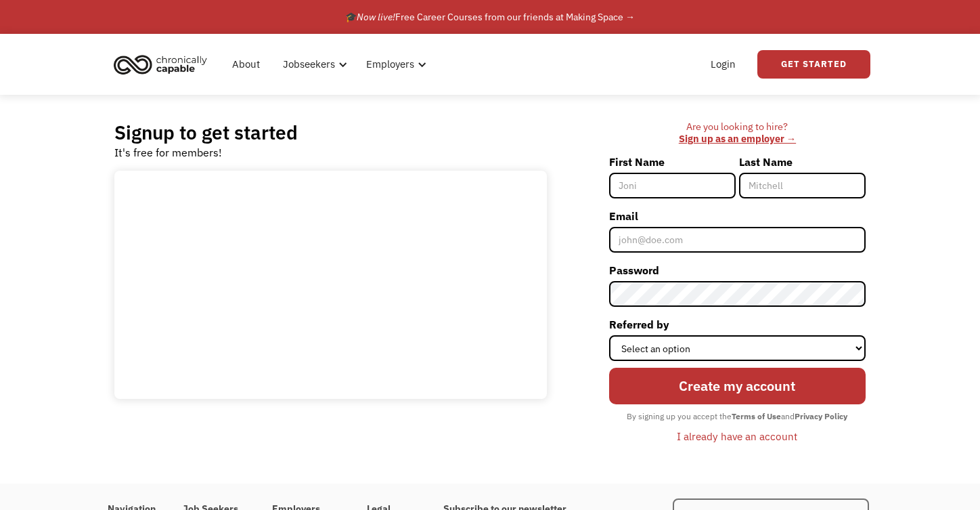 The width and height of the screenshot is (980, 510). What do you see at coordinates (168, 152) in the screenshot?
I see `div: It's free for members!` at bounding box center [168, 152].